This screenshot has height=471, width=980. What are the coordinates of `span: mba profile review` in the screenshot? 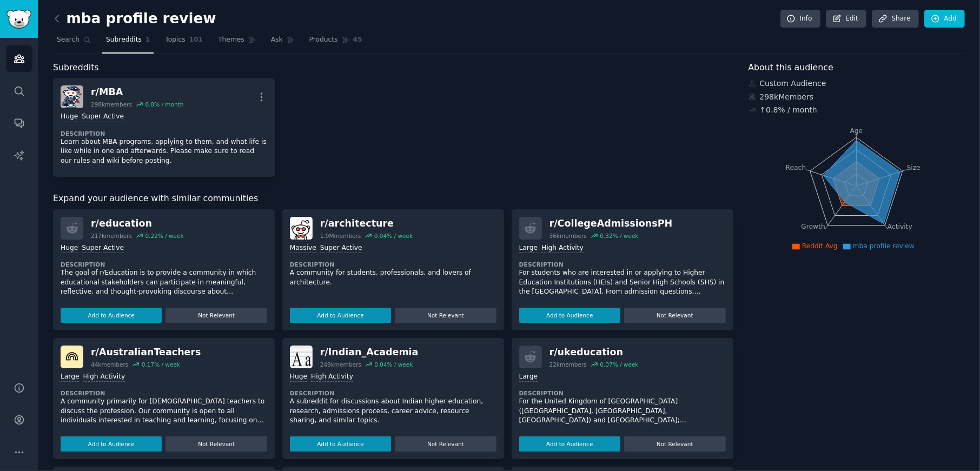 It's located at (884, 246).